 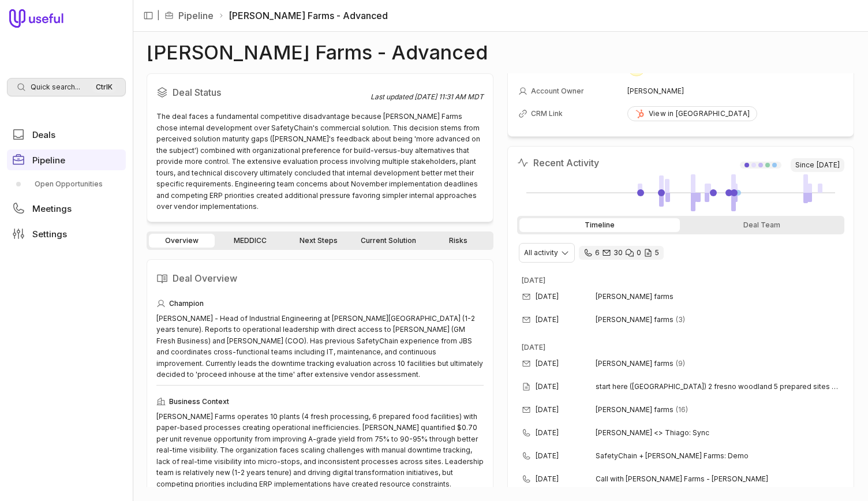 What do you see at coordinates (558, 163) in the screenshot?
I see `h2: Recent Activity` at bounding box center [558, 163].